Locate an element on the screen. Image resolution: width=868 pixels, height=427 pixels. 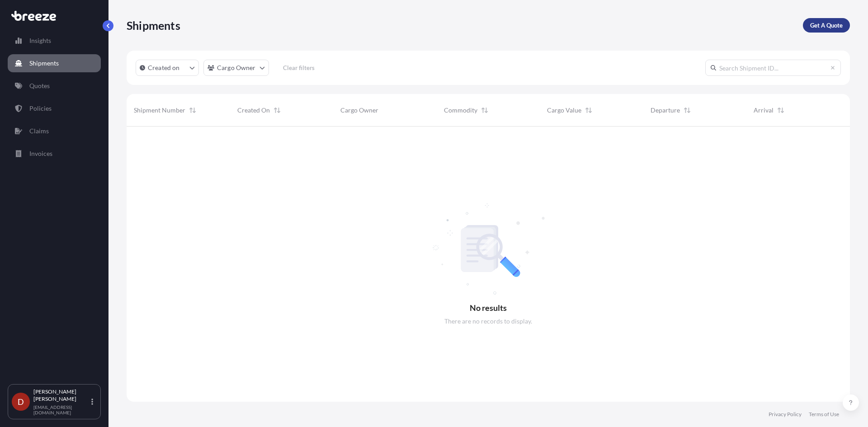
a: Invoices is located at coordinates (54, 154).